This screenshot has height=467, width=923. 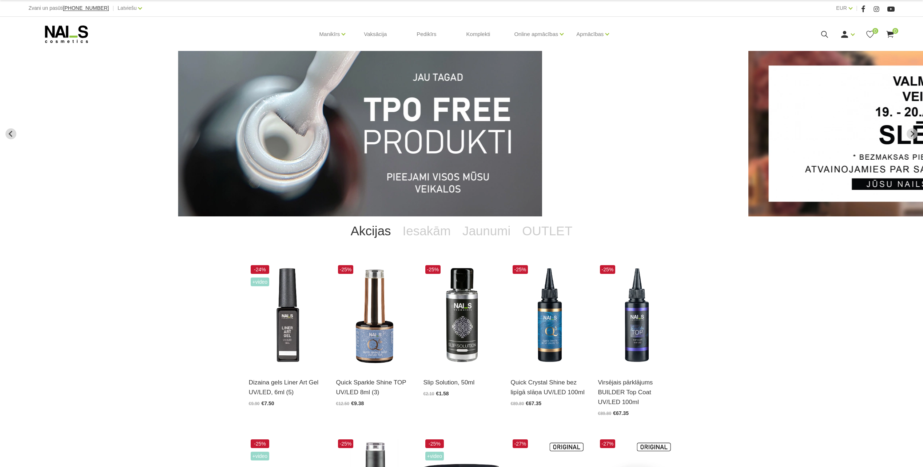 I want to click on div: Zvani un pasūti, so click(x=68, y=8).